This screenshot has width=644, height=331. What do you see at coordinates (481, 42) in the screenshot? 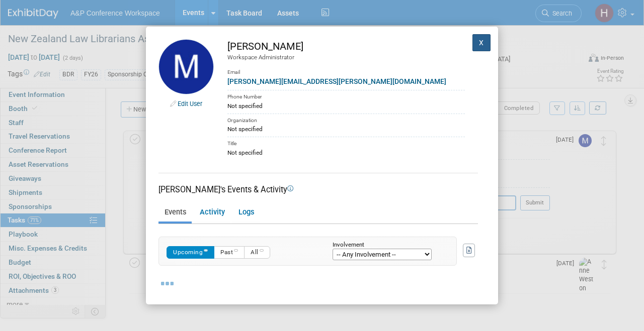
I see `button: X` at bounding box center [481, 42].